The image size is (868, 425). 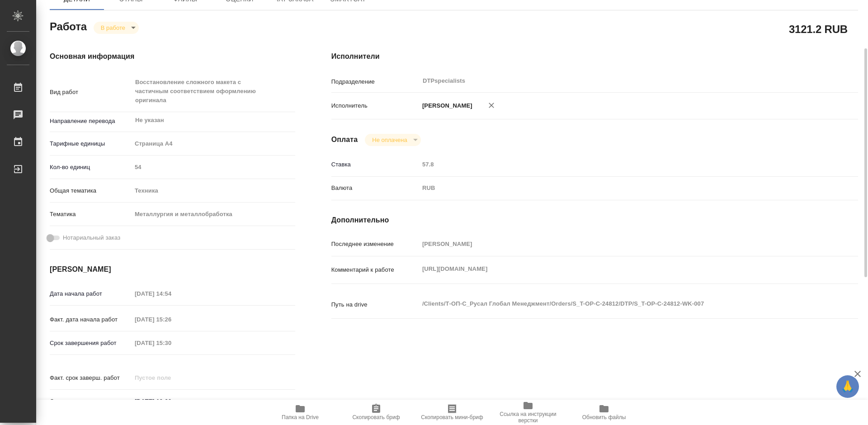 I want to click on h4: Исполнители, so click(x=595, y=57).